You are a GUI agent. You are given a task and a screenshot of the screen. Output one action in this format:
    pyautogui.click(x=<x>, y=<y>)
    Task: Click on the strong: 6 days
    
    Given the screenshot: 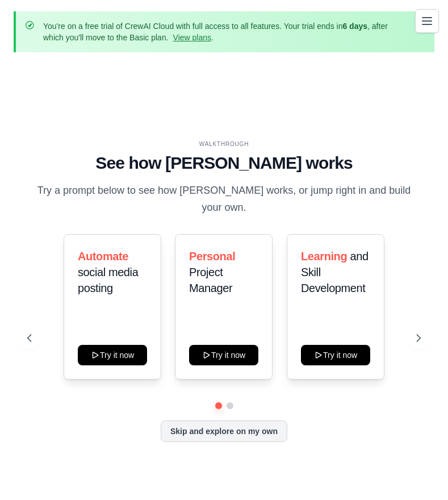 What is the action you would take?
    pyautogui.click(x=355, y=26)
    